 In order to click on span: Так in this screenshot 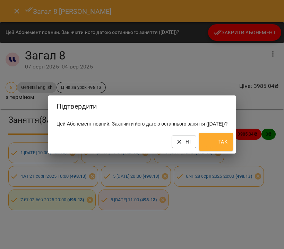, I will do `click(216, 142)`.